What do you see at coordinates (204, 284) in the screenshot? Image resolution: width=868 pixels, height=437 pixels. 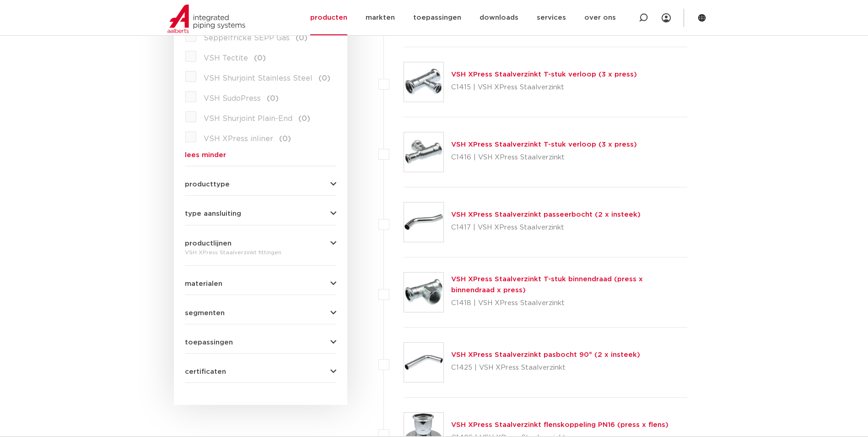 I see `span: materialen` at bounding box center [204, 284].